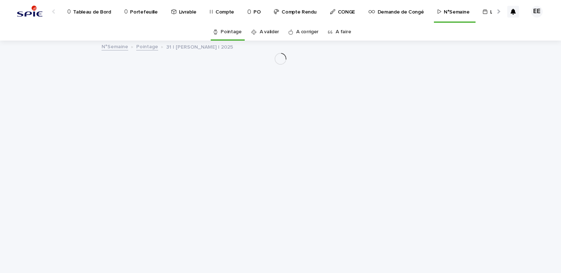  I want to click on a: A corriger, so click(307, 32).